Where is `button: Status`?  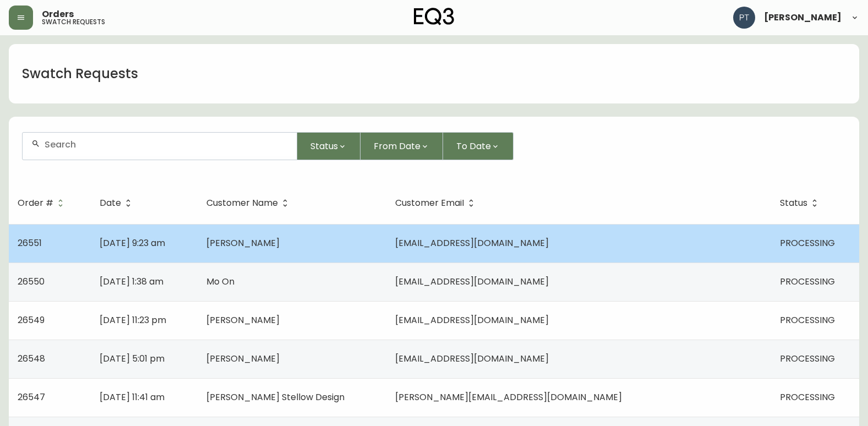
button: Status is located at coordinates (328, 146).